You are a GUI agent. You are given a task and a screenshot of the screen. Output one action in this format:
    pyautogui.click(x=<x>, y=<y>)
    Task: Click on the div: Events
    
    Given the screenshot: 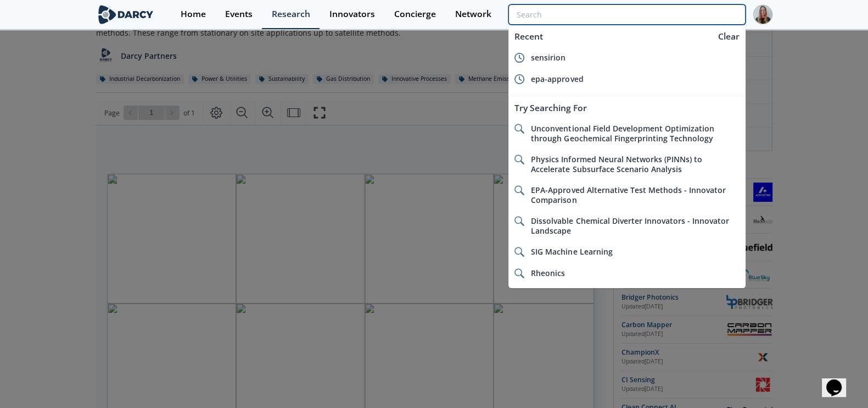 What is the action you would take?
    pyautogui.click(x=239, y=14)
    